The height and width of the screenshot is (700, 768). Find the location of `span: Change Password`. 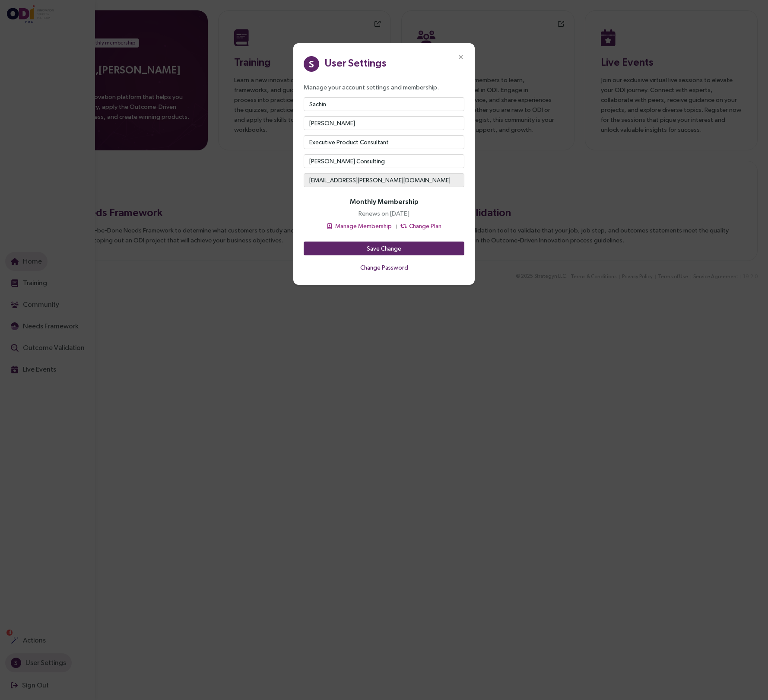

span: Change Password is located at coordinates (384, 268).